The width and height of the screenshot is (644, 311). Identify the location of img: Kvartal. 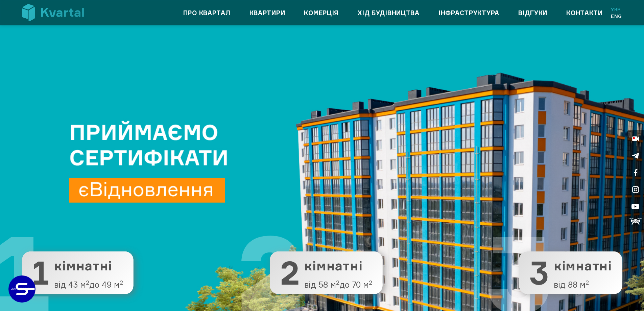
(53, 12).